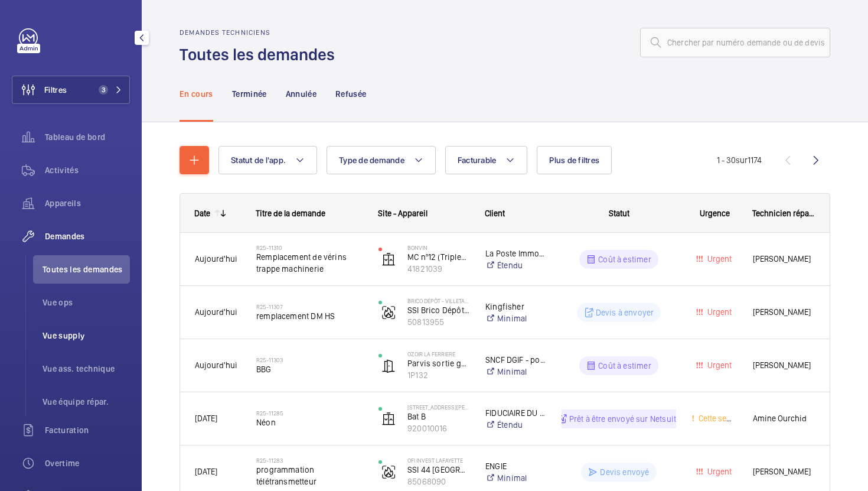  What do you see at coordinates (625, 419) in the screenshot?
I see `p: Prêt à être envoyé sur Netsuite` at bounding box center [625, 419].